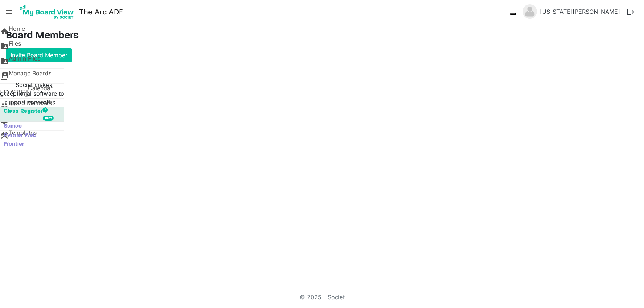 This screenshot has height=308, width=644. What do you see at coordinates (48, 12) in the screenshot?
I see `a: My Board View Logo` at bounding box center [48, 12].